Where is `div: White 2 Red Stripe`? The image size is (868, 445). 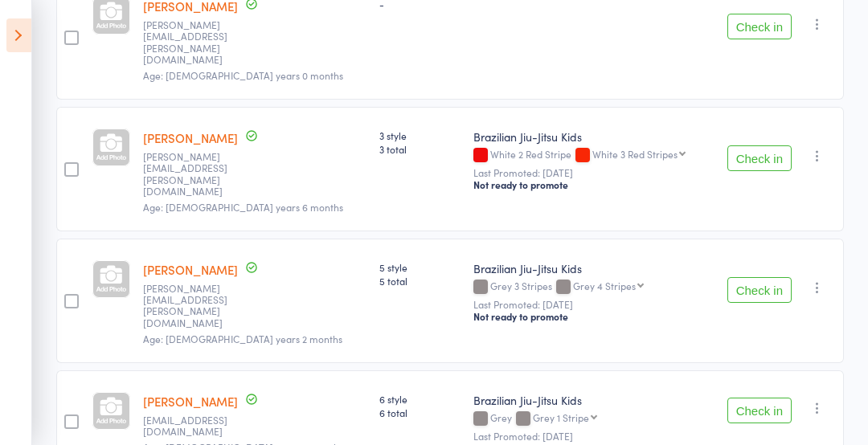 div: White 2 Red Stripe is located at coordinates (591, 155).